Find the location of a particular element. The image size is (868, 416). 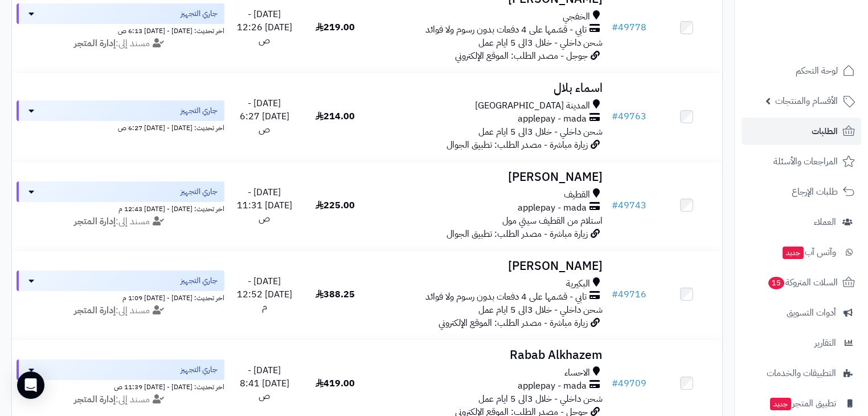

span: 388.25 is located at coordinates (336, 294).